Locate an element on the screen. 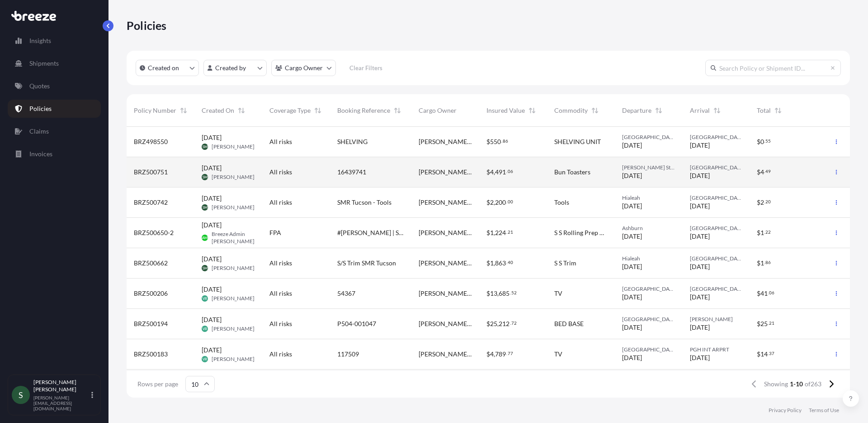 The width and height of the screenshot is (868, 423). p: Terms of Use is located at coordinates (824, 410).